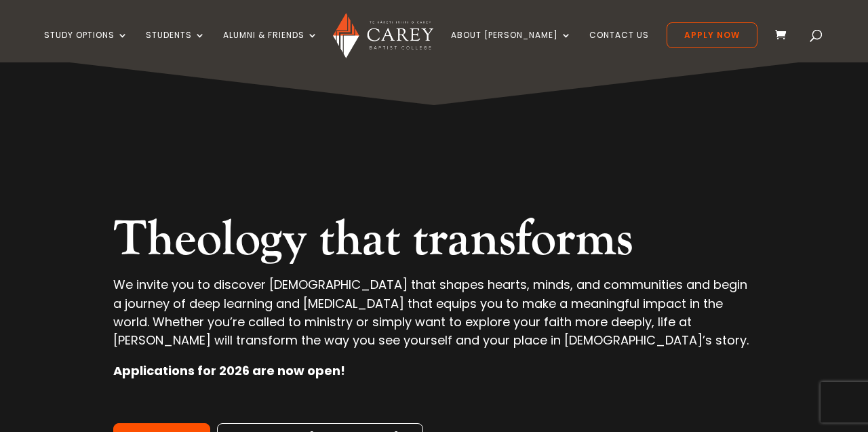 The width and height of the screenshot is (868, 432). What do you see at coordinates (619, 46) in the screenshot?
I see `a: Contact Us` at bounding box center [619, 46].